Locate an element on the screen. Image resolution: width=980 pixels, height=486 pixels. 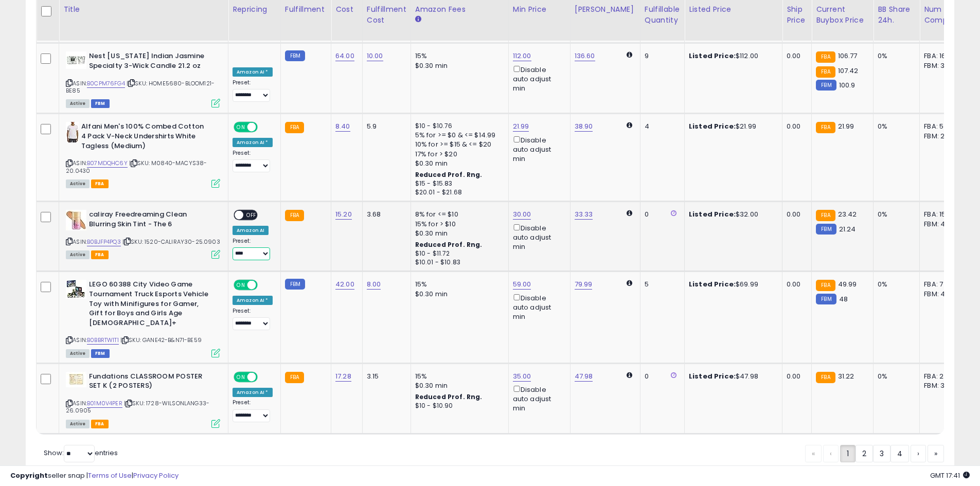
a: B0BBRTW1T1 is located at coordinates (103, 340).